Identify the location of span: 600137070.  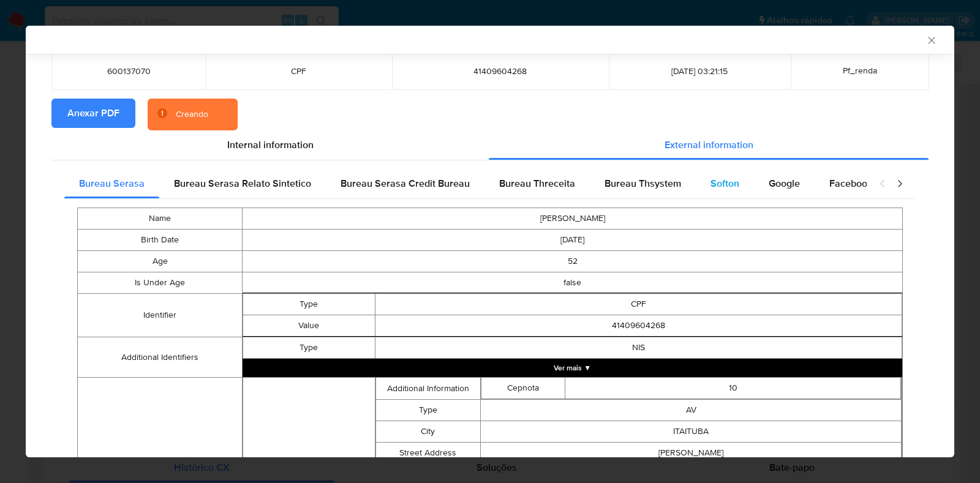
(129, 71).